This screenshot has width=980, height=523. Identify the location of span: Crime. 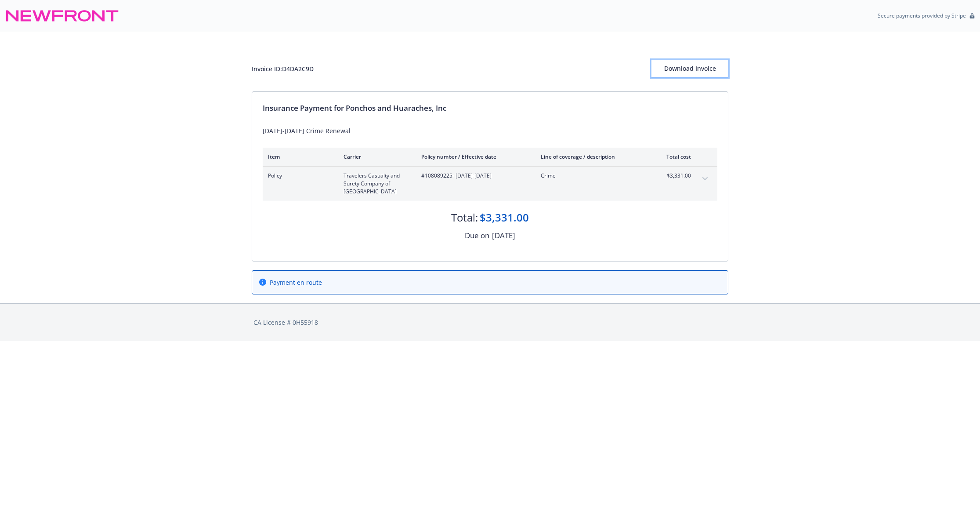
(592, 176).